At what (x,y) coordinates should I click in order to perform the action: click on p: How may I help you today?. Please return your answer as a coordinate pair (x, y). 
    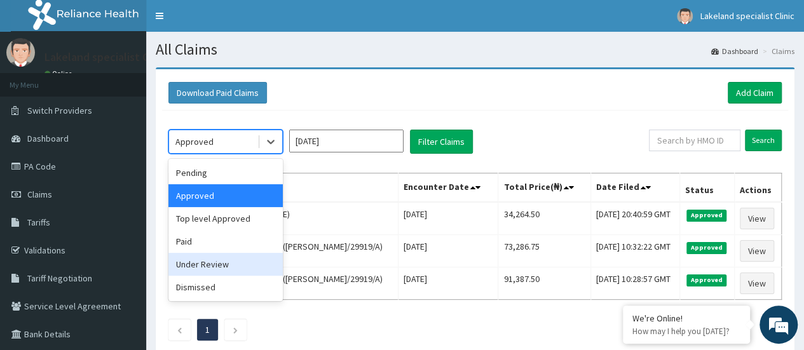
    Looking at the image, I should click on (686, 331).